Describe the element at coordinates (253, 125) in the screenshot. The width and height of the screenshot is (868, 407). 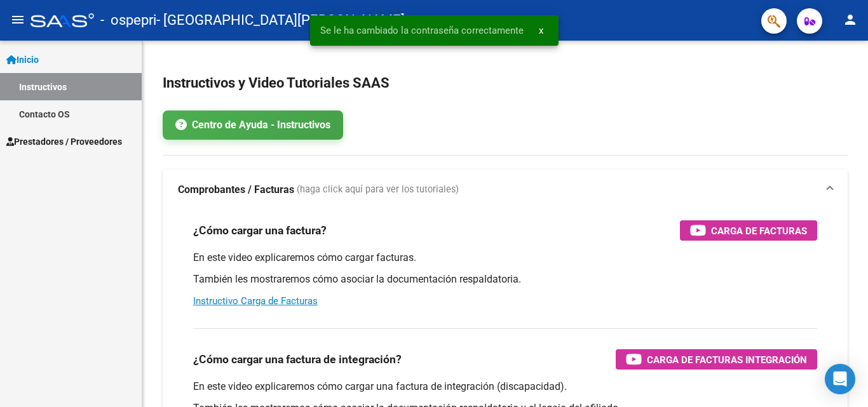
I see `a: Centro de Ayuda - Instructivos` at that location.